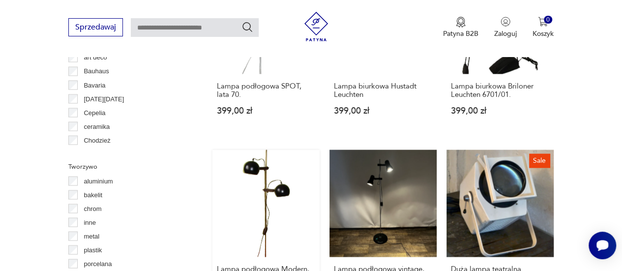  What do you see at coordinates (92, 250) in the screenshot?
I see `p: plastik` at bounding box center [92, 250].